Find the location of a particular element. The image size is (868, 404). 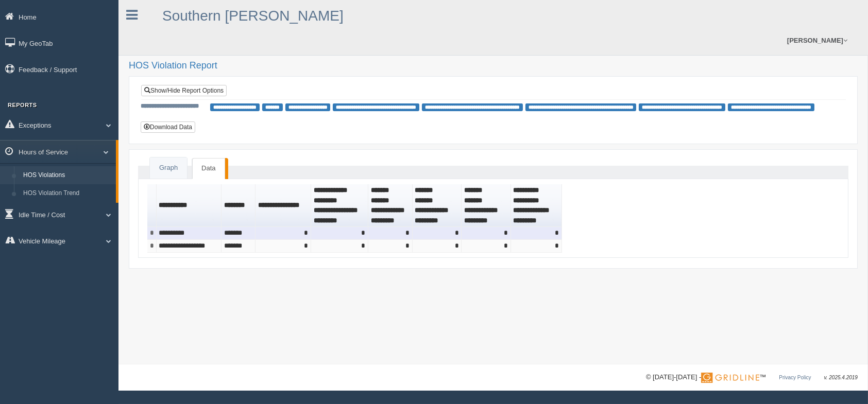

a: HOS Violation Trend is located at coordinates (67, 194).